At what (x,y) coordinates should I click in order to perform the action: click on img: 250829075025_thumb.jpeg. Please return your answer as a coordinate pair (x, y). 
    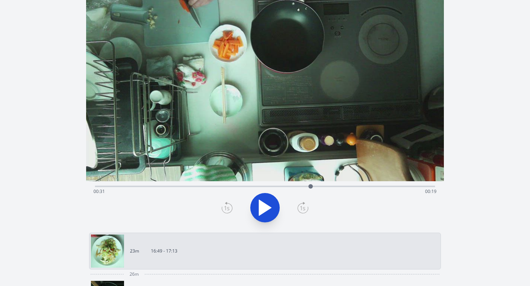
    Looking at the image, I should click on (107, 251).